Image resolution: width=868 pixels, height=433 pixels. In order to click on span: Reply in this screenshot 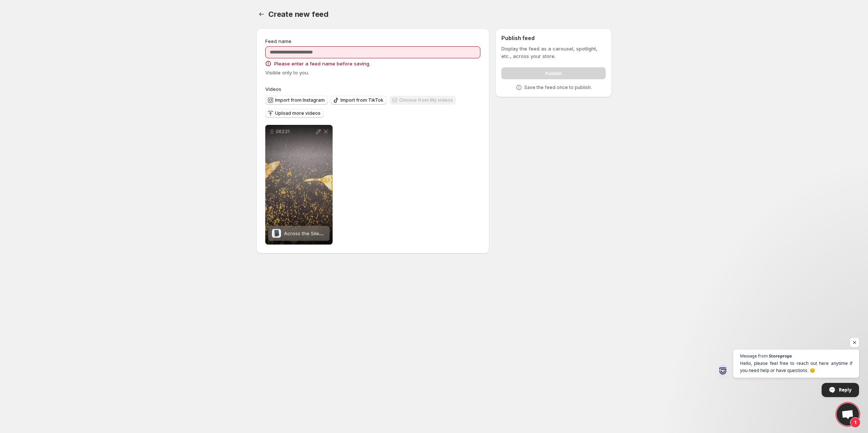, I will do `click(845, 389)`.